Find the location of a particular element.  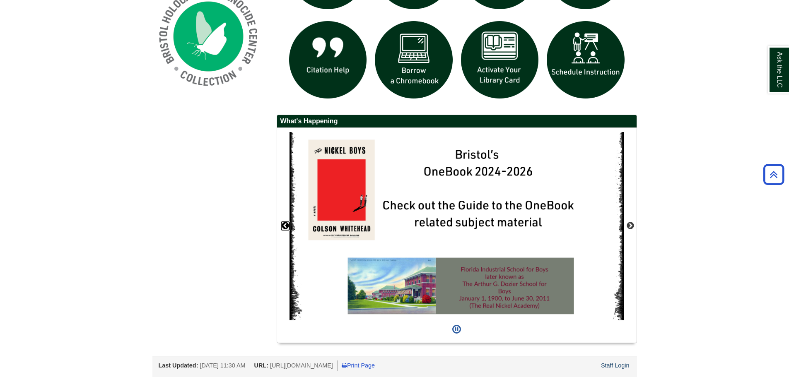

button: Next is located at coordinates (630, 226).